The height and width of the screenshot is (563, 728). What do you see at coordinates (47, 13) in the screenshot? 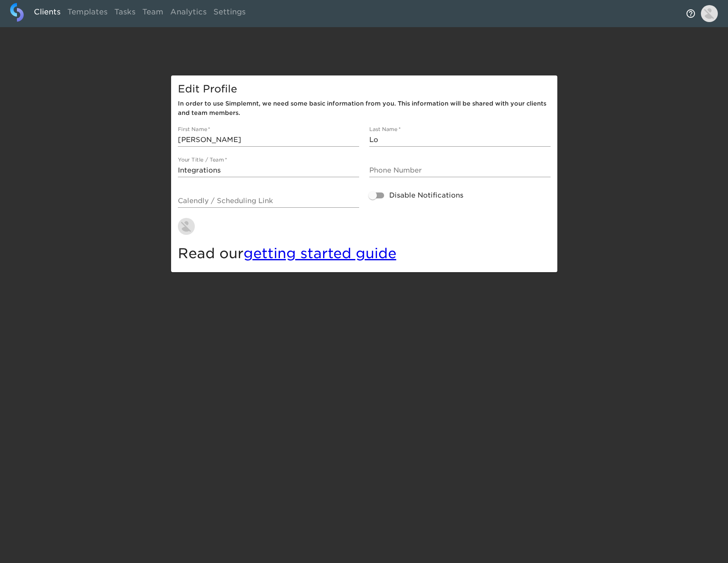
I see `a: Clients` at bounding box center [47, 13].